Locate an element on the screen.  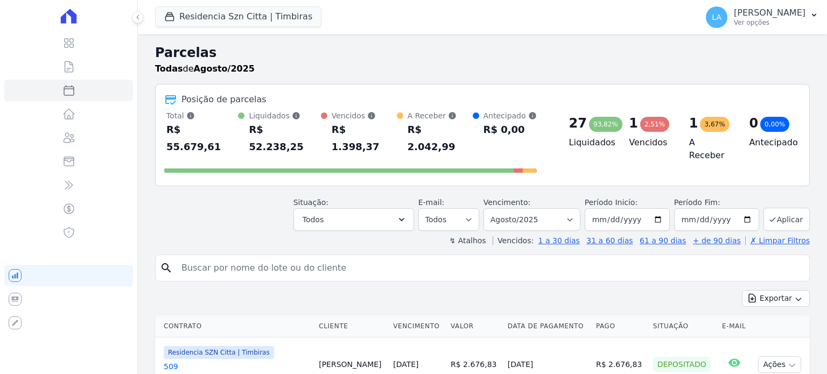
a: 1 a 30 dias is located at coordinates (559, 241).